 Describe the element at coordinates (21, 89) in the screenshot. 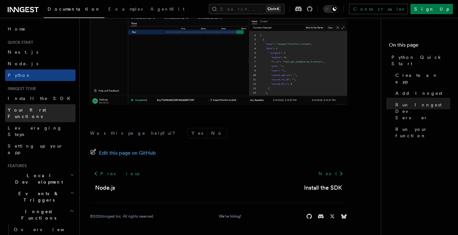

I see `span: Inngest tour` at that location.